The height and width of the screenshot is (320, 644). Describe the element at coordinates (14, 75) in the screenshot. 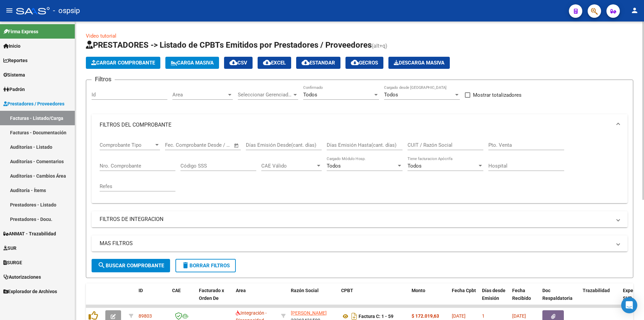

I see `span: Sistema` at that location.